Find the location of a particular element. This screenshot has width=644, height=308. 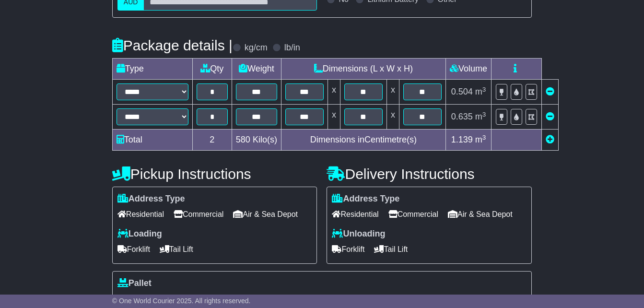

h4: Delivery Instructions is located at coordinates (429, 173).